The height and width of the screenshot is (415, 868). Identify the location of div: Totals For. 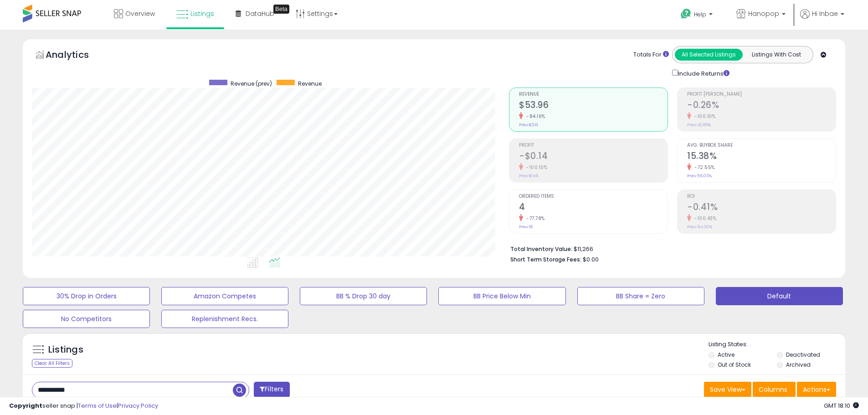
(651, 54).